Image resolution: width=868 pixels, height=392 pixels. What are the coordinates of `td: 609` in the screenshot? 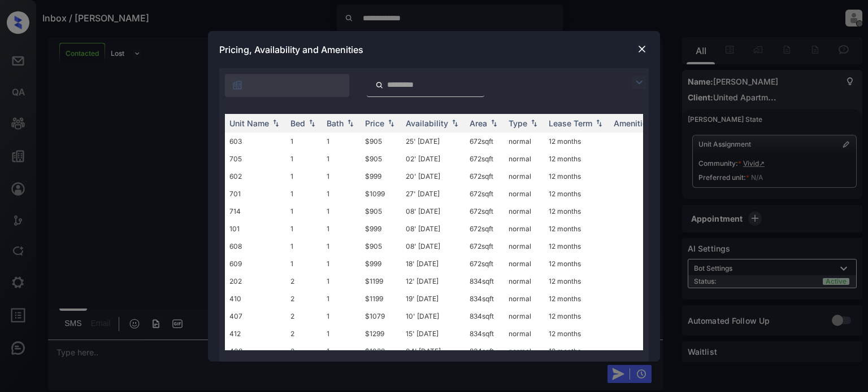 It's located at (255, 264).